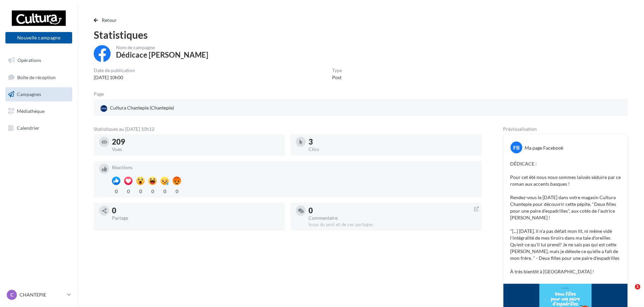  Describe the element at coordinates (186, 108) in the screenshot. I see `a: Cultura Chantepie (Chantepie)` at that location.